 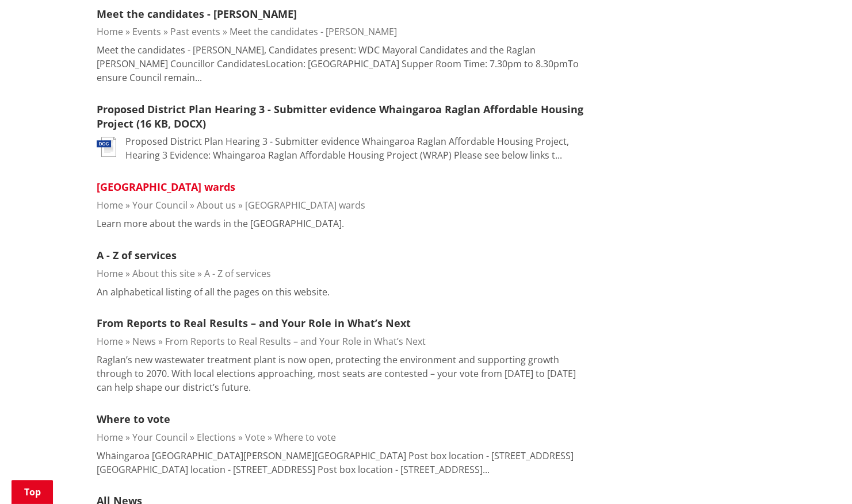 I want to click on a: Vote, so click(x=255, y=438).